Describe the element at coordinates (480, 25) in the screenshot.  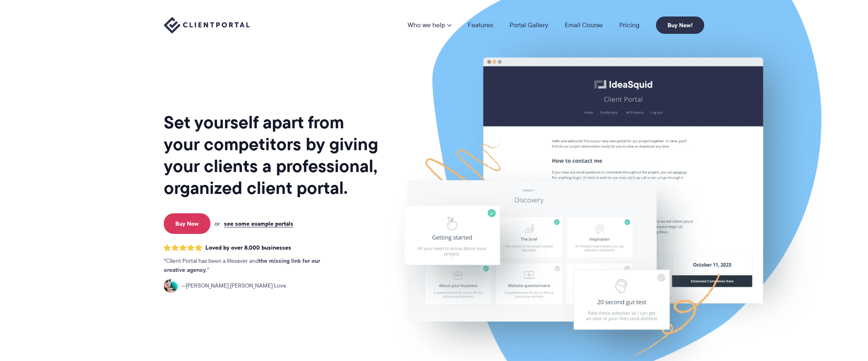
I see `a: Features` at that location.